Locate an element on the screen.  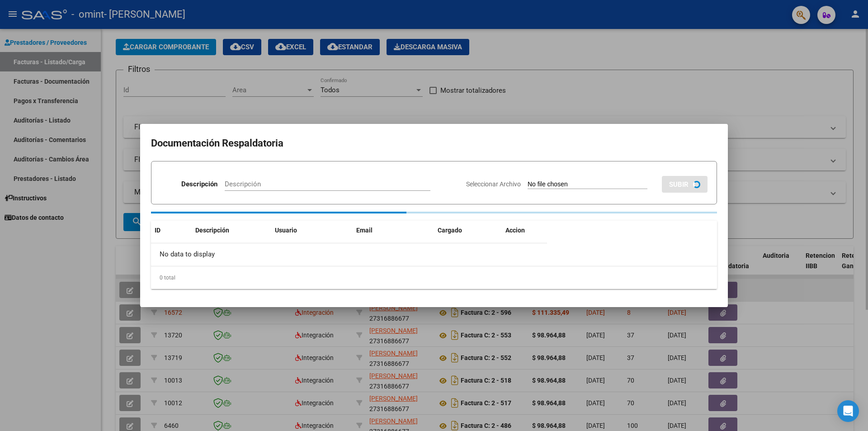
datatable-header-cell: Accion is located at coordinates (524, 230).